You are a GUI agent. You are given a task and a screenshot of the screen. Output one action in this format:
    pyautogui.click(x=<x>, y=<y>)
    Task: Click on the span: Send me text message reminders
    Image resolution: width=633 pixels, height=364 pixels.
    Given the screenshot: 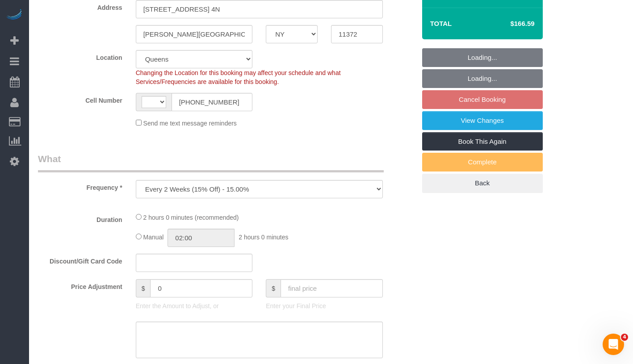 What is the action you would take?
    pyautogui.click(x=190, y=123)
    